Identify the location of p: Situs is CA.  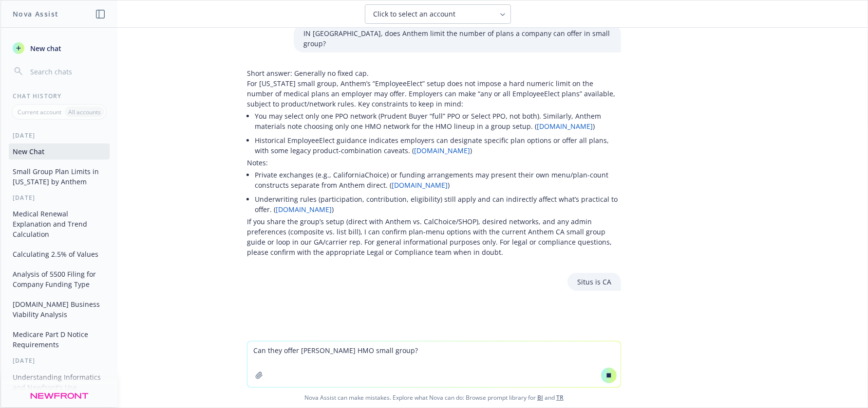
(594, 282).